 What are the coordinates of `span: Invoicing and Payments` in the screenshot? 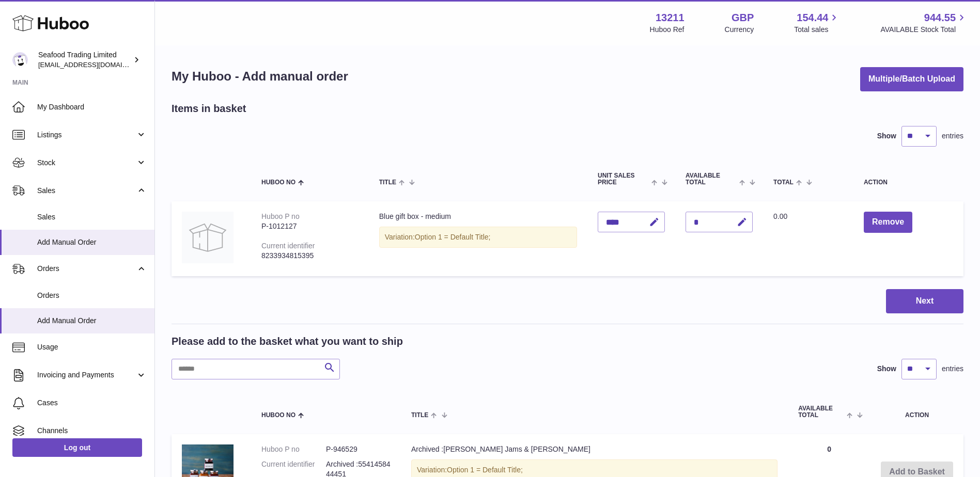 It's located at (86, 375).